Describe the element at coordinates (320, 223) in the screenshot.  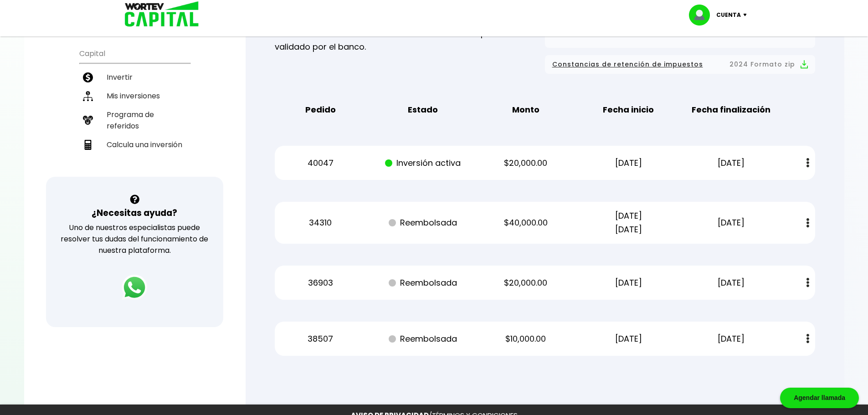
I see `p: 34310` at that location.